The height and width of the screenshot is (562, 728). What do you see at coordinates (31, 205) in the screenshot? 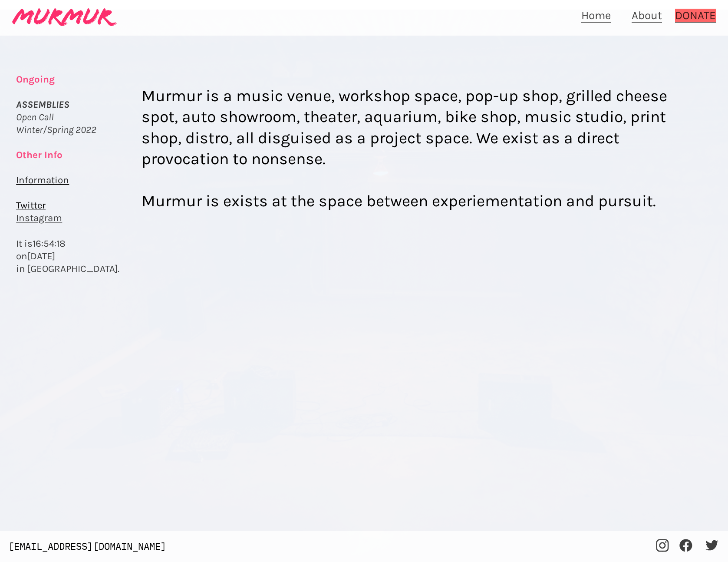
I see `span: Twitter` at bounding box center [31, 205].